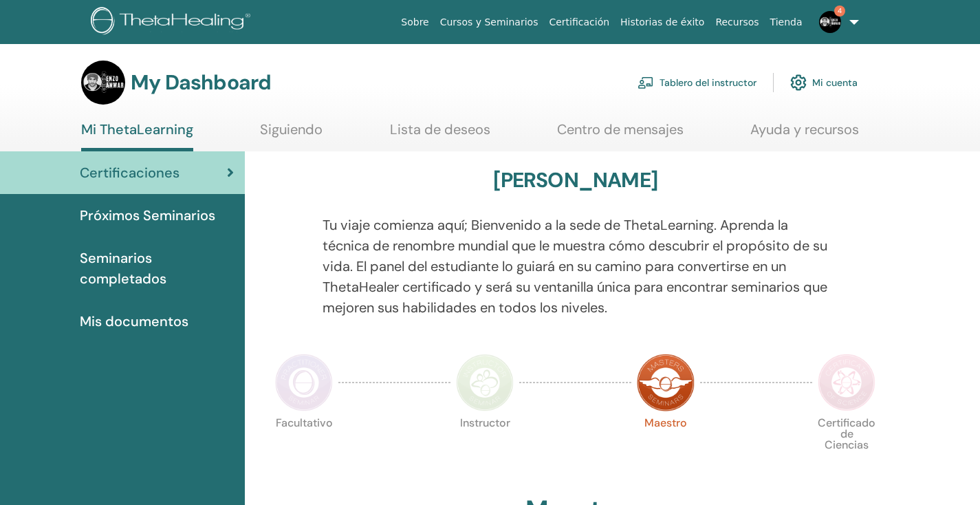 This screenshot has width=980, height=505. Describe the element at coordinates (304, 382) in the screenshot. I see `img: Practitioner` at that location.